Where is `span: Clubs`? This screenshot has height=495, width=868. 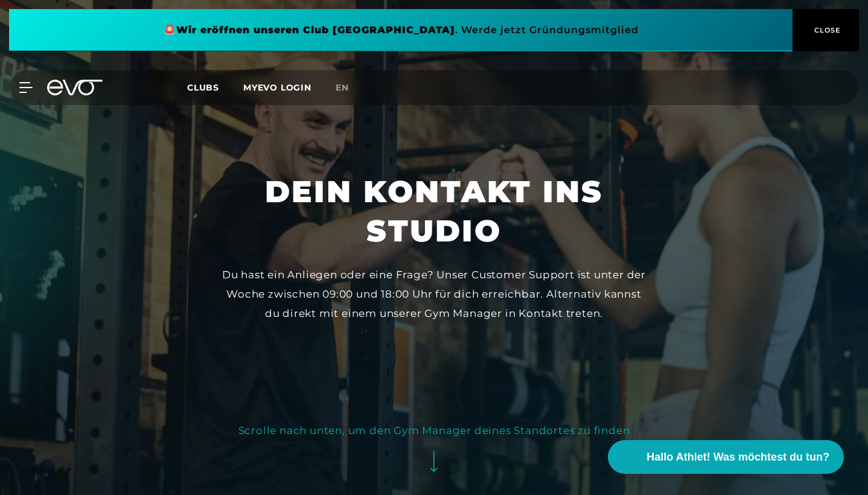 span: Clubs is located at coordinates (203, 87).